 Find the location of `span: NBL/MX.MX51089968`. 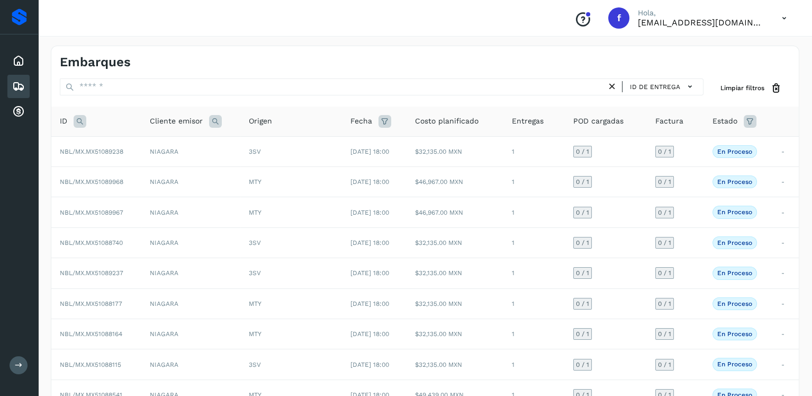

span: NBL/MX.MX51089968 is located at coordinates (92, 182).